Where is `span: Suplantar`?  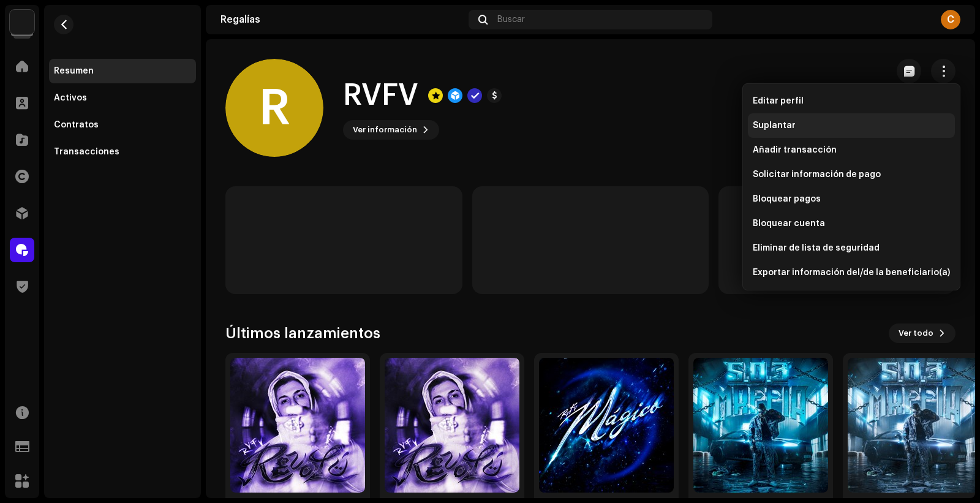
span: Suplantar is located at coordinates (774, 126).